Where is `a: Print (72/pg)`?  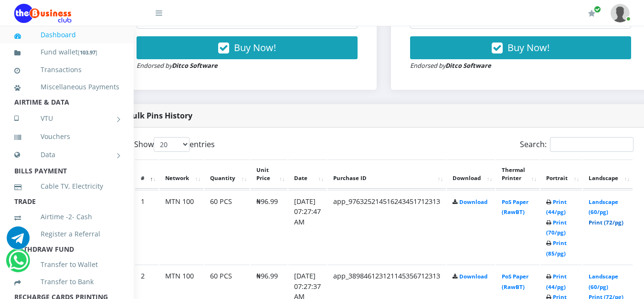
a: Print (72/pg) is located at coordinates (606, 222).